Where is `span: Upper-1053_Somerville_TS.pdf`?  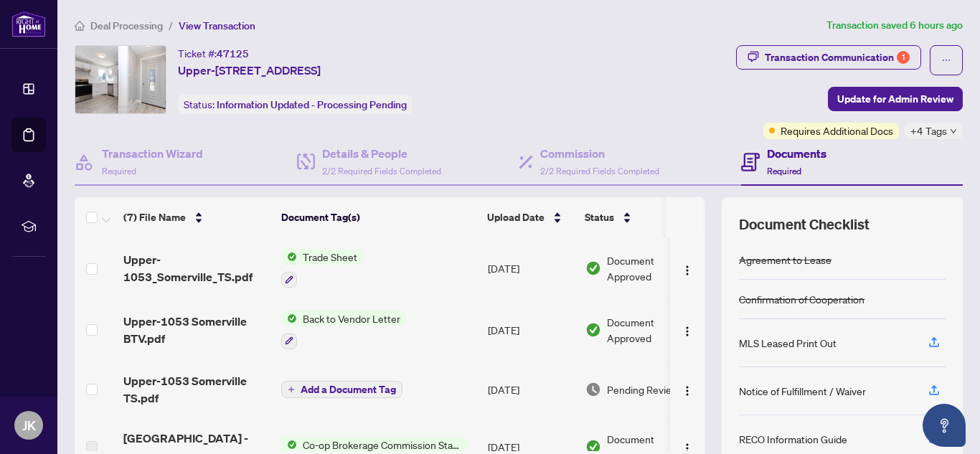 span: Upper-1053_Somerville_TS.pdf is located at coordinates (197, 268).